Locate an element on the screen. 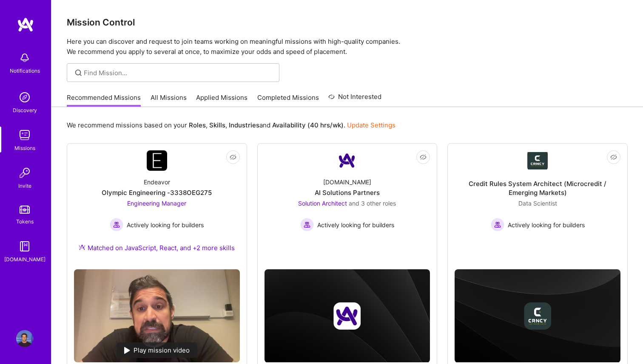 This screenshot has width=643, height=364. b: Industries is located at coordinates (244, 125).